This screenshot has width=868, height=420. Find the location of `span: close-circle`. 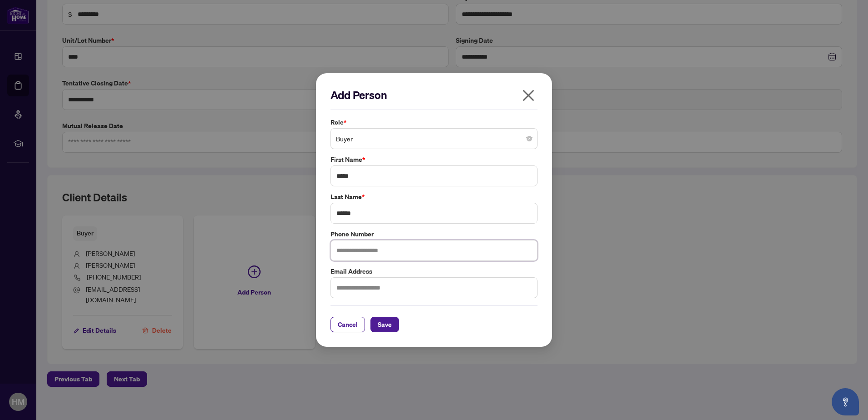

span: close-circle is located at coordinates (529, 139).